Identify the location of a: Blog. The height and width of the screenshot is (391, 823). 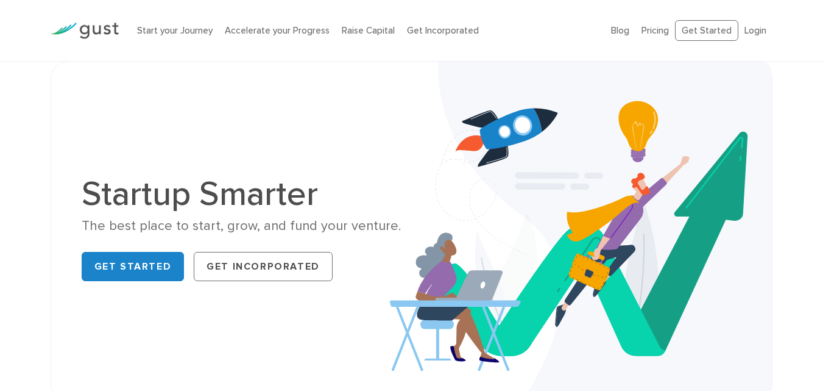
(620, 30).